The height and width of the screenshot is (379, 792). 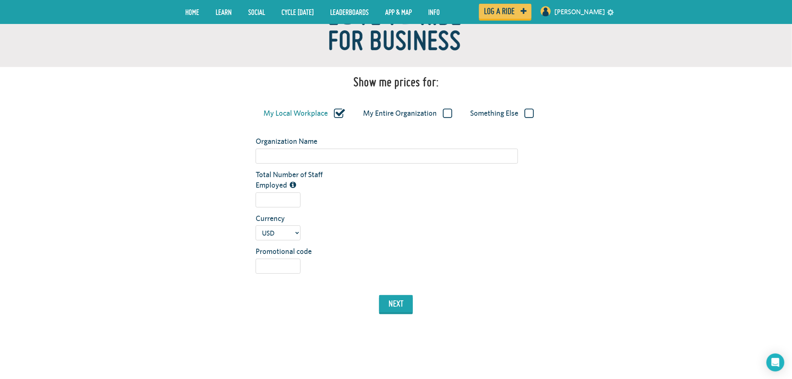 What do you see at coordinates (296, 251) in the screenshot?
I see `label: Promotional code` at bounding box center [296, 251].